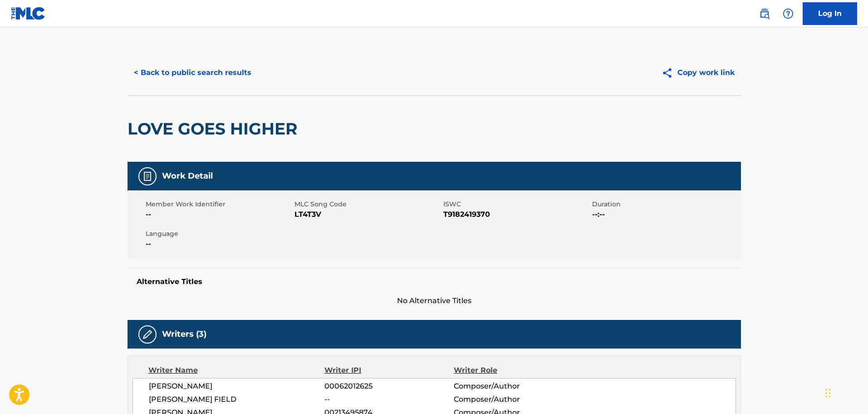 Image resolution: width=868 pixels, height=414 pixels. Describe the element at coordinates (516, 204) in the screenshot. I see `span: ISWC` at that location.